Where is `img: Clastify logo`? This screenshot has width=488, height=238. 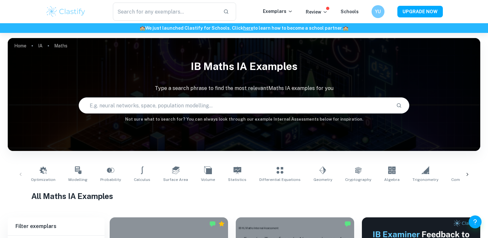 img: Clastify logo is located at coordinates (66, 12).